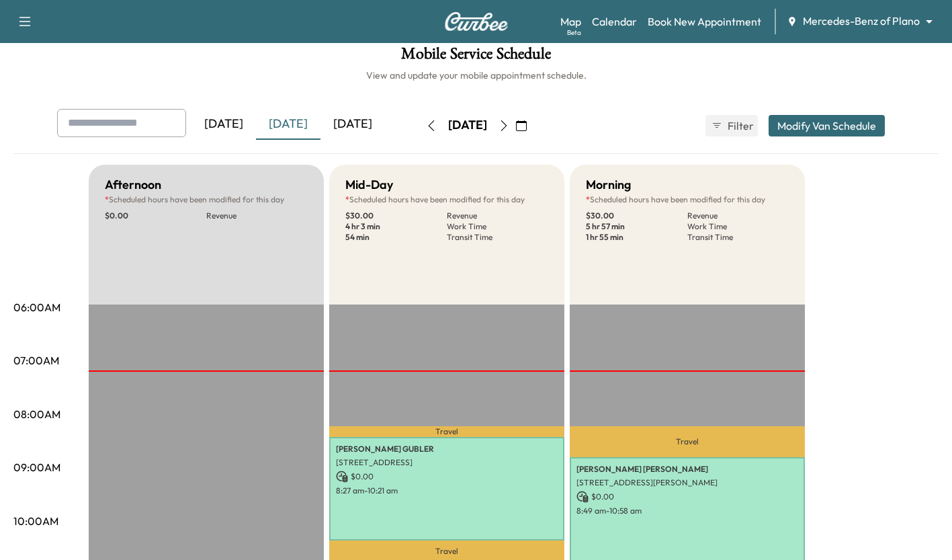 The height and width of the screenshot is (560, 952). What do you see at coordinates (608, 185) in the screenshot?
I see `h5: Morning` at bounding box center [608, 185].